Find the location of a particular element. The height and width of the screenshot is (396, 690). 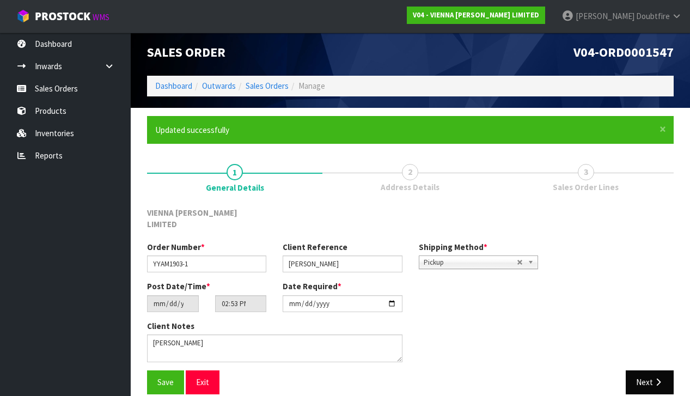

span: 3 is located at coordinates (586, 172).